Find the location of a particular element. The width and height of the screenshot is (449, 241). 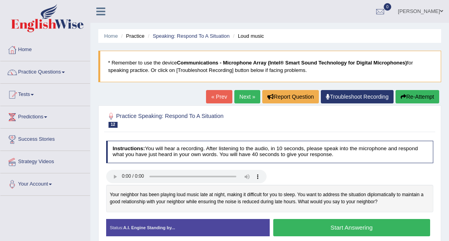

a: Practice Questions is located at coordinates (45, 71).